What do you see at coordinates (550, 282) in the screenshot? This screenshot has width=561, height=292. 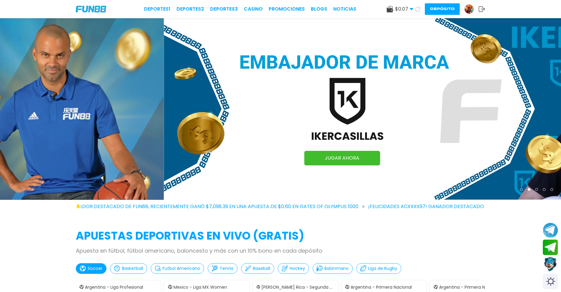 I see `div: Switch theme` at bounding box center [550, 282].